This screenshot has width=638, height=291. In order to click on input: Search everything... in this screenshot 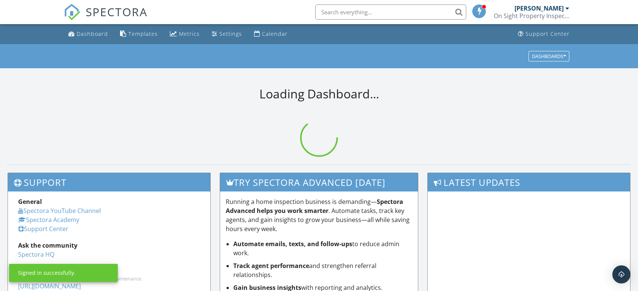, I will do `click(391, 12)`.